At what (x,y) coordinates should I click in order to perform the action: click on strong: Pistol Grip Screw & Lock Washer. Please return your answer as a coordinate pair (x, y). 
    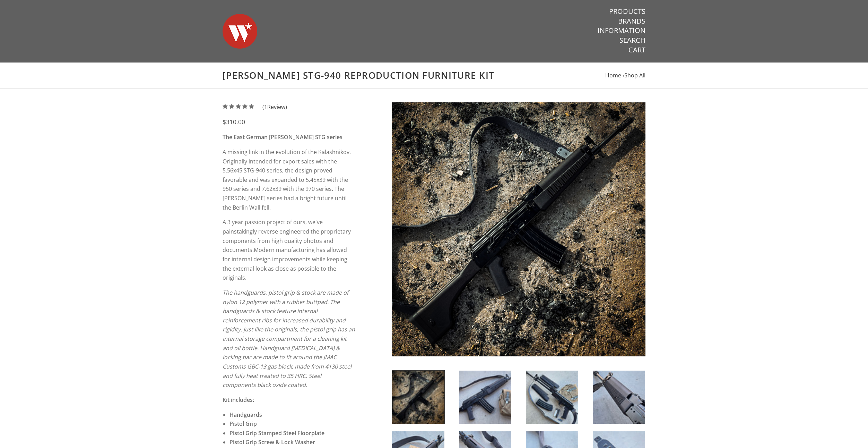
    Looking at the image, I should click on (272, 442).